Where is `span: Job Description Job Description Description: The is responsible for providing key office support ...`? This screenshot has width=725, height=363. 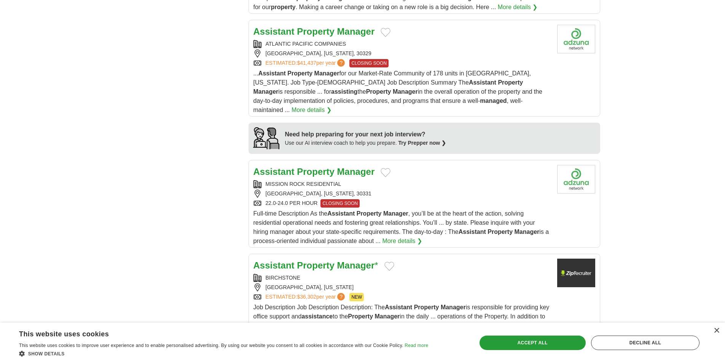
span: Job Description Job Description Description: The is responsible for providing key office support ... is located at coordinates (402, 321).